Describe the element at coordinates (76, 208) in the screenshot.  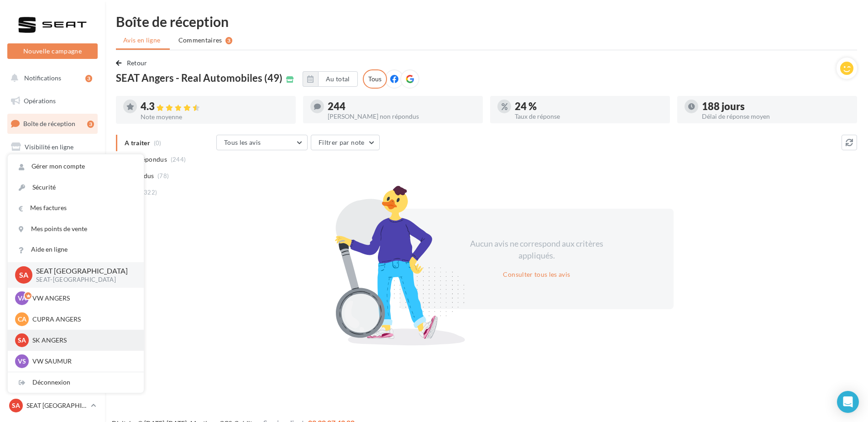
I see `a: Mes factures` at that location.